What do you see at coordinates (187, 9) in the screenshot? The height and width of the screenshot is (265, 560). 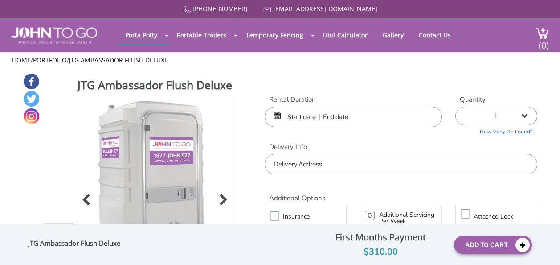 I see `img: Call` at bounding box center [187, 9].